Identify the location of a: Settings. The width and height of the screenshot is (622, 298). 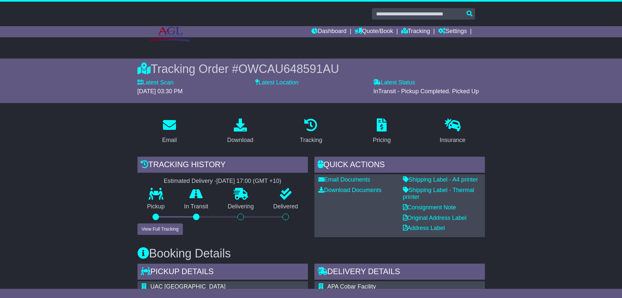
(453, 32).